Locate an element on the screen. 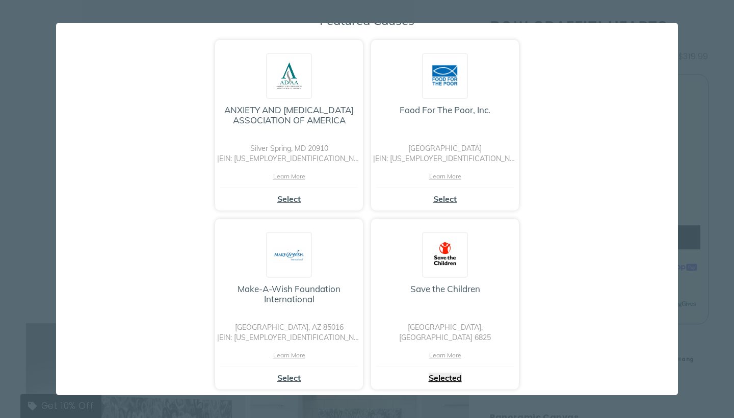  div: Save the Children is located at coordinates (445, 301).